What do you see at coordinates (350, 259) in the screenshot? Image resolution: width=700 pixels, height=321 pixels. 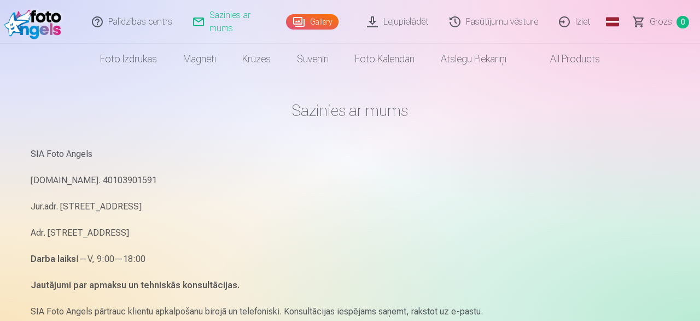 I see `p: I—V, 9:00—18:00` at bounding box center [350, 259].